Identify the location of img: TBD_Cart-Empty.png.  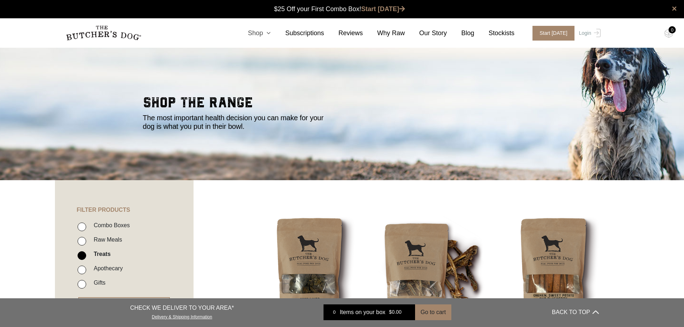
(668, 33).